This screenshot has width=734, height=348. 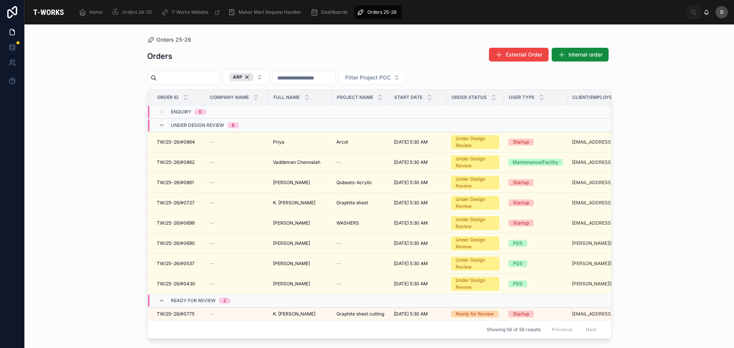 I want to click on a: TW/25-26/#0861, so click(x=178, y=183).